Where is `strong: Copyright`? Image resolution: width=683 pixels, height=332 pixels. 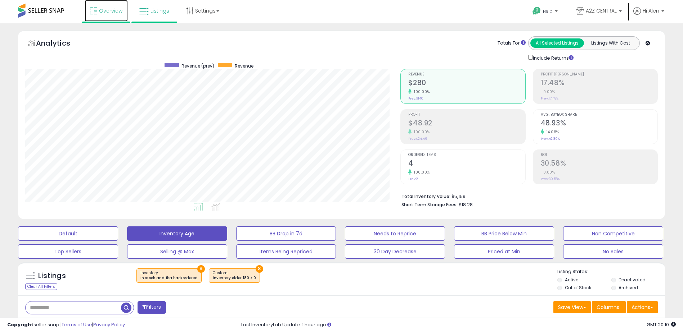
strong: Copyright is located at coordinates (20, 325).